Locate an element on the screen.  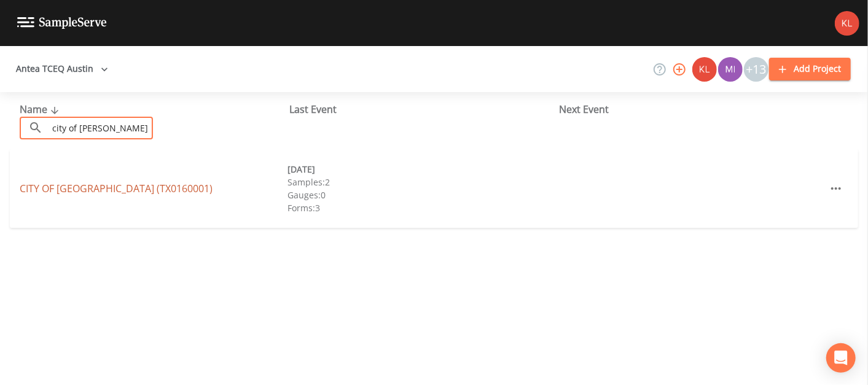
div: Open Intercom Messenger is located at coordinates (841, 358).